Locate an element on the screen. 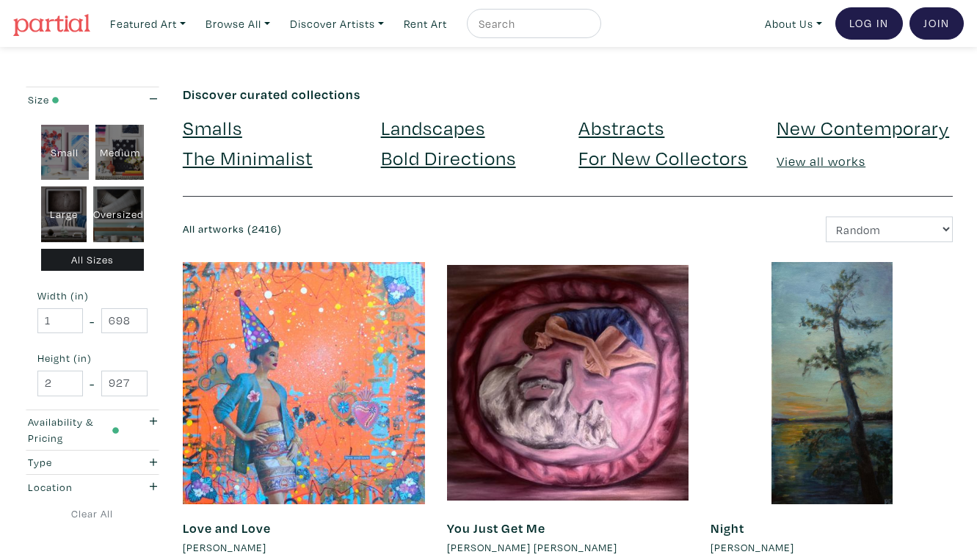 This screenshot has height=560, width=977. a: Log In is located at coordinates (870, 24).